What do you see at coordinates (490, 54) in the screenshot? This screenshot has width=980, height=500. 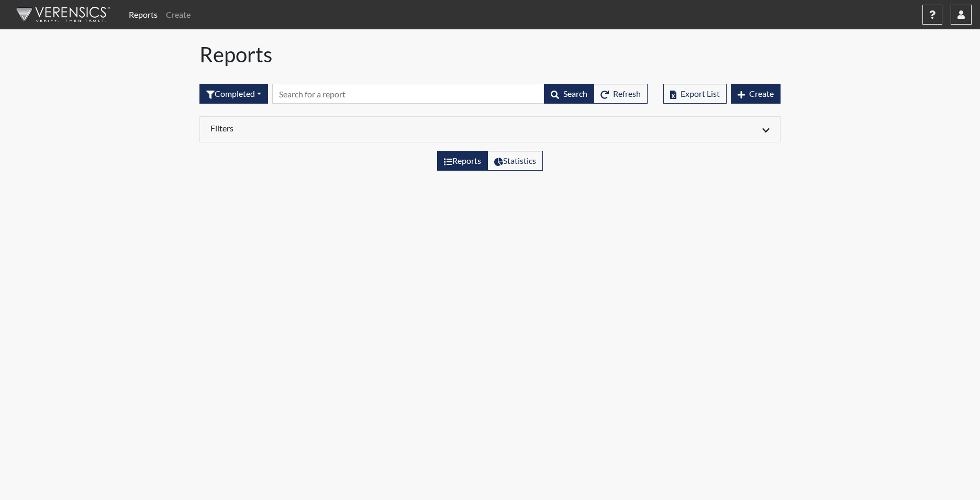 I see `h1: Reports` at bounding box center [490, 54].